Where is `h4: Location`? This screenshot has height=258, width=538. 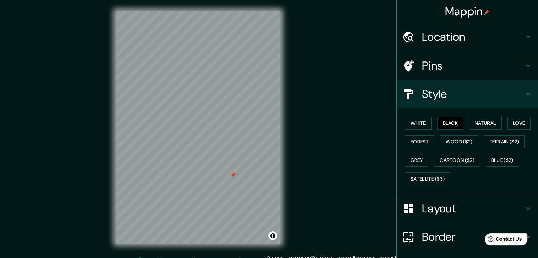
h4: Location is located at coordinates (473, 37).